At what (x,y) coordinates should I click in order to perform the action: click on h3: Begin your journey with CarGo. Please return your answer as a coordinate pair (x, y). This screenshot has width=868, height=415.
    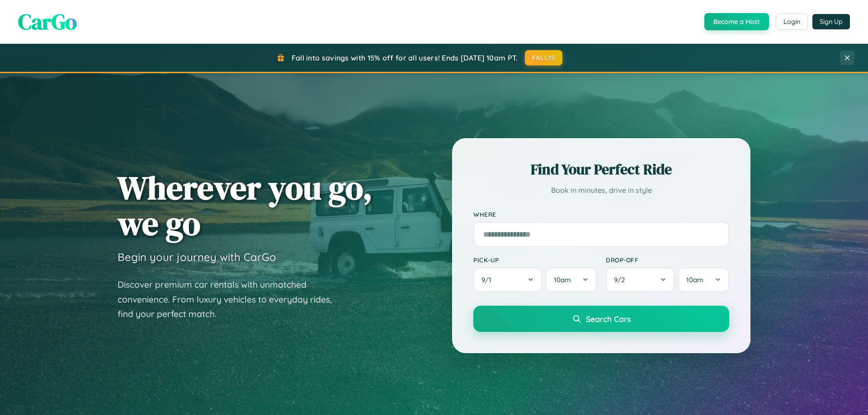
    Looking at the image, I should click on (197, 257).